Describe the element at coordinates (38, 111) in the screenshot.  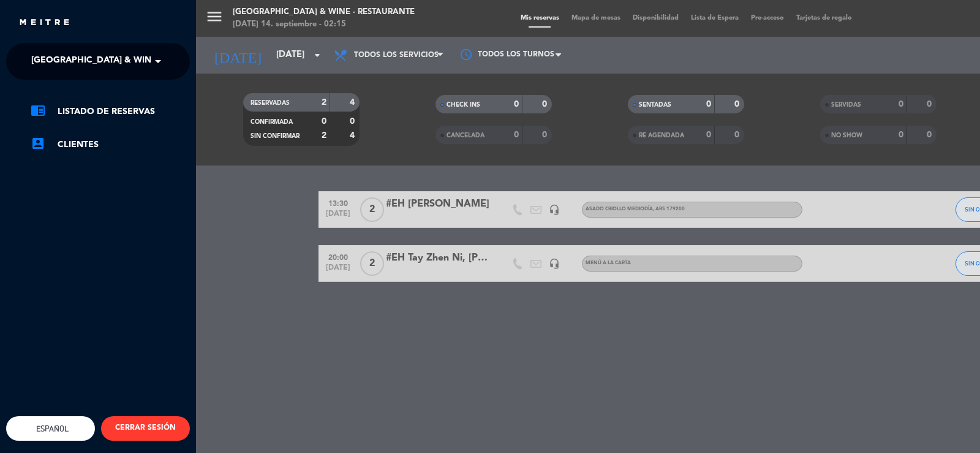
I see `i: chrome_reader_mode` at that location.